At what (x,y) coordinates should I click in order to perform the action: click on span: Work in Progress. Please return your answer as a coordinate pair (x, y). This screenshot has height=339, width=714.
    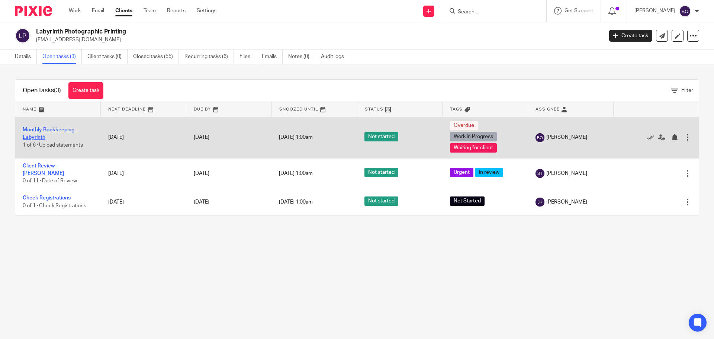
    Looking at the image, I should click on (474, 137).